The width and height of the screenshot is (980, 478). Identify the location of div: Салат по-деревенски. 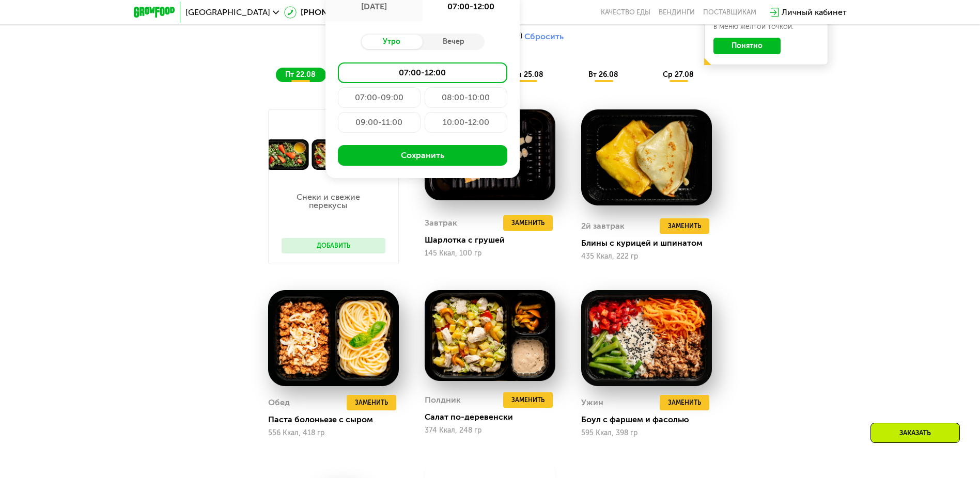
(494, 417).